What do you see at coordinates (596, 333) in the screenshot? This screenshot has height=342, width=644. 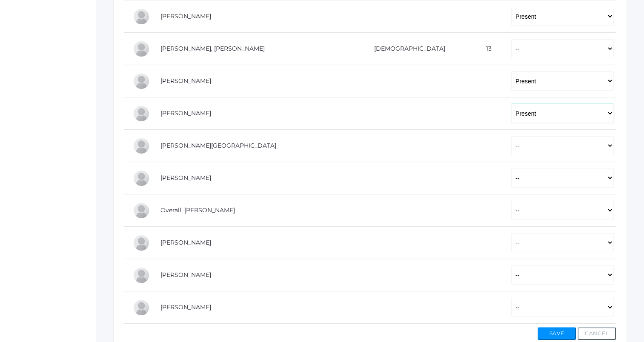 I see `button: Cancel` at bounding box center [596, 333].